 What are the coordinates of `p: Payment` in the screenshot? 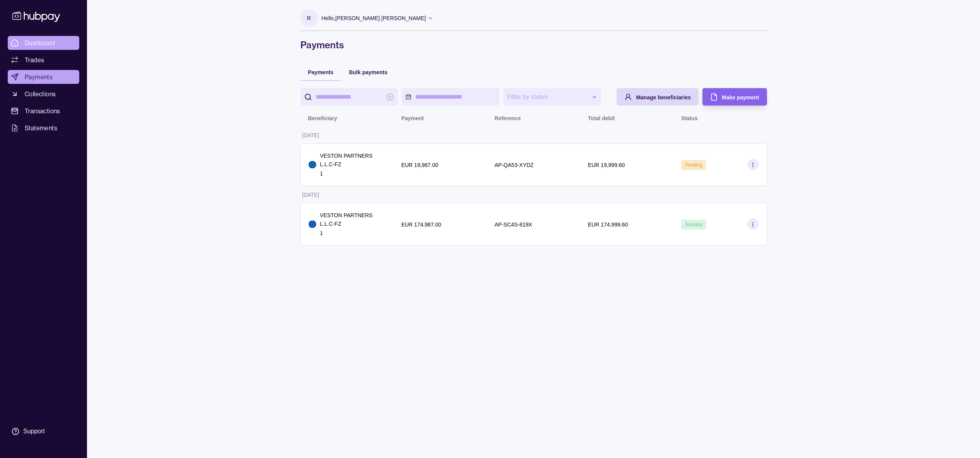 It's located at (412, 119).